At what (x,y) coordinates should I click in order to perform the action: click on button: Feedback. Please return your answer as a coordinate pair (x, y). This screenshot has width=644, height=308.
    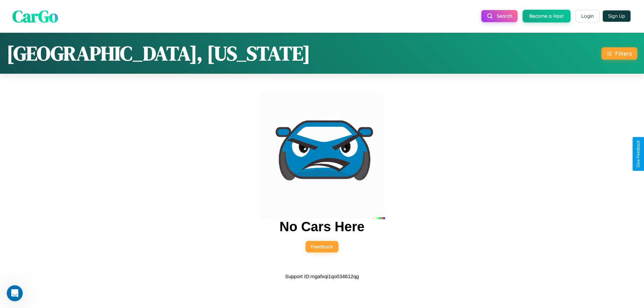
    Looking at the image, I should click on (322, 247).